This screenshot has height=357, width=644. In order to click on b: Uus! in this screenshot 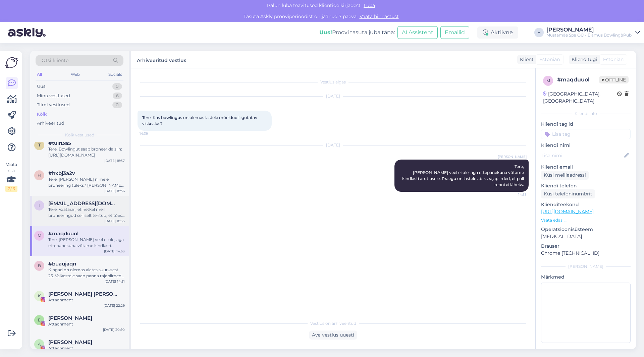, I will do `click(326, 32)`.